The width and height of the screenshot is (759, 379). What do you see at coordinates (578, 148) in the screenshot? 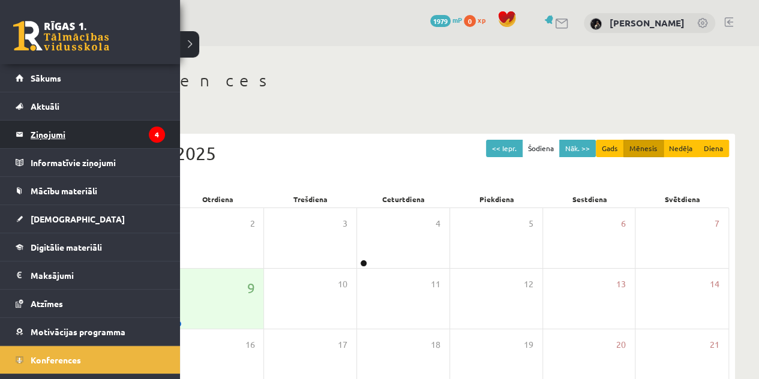
I see `button: Nāk. >>` at bounding box center [578, 148].